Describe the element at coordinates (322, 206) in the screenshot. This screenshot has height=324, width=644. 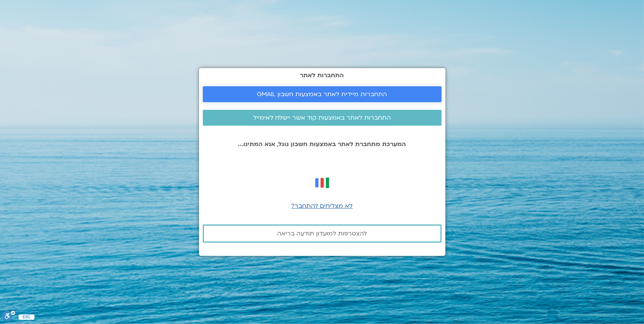
I see `span: לא מצליחים להתחבר?` at that location.